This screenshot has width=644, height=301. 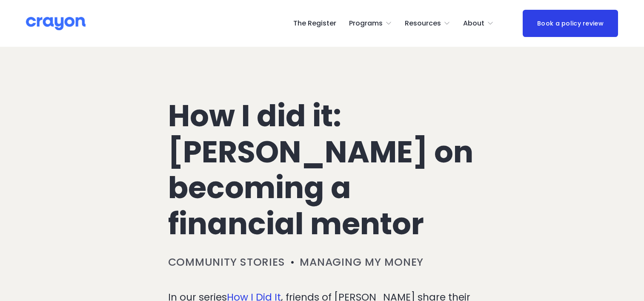 What do you see at coordinates (422, 23) in the screenshot?
I see `span: Resources` at bounding box center [422, 23].